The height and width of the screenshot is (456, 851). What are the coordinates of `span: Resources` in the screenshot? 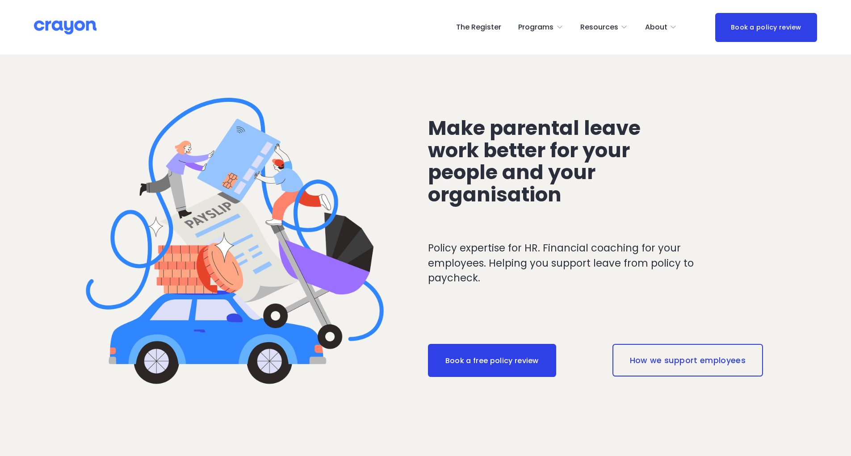 It's located at (599, 27).